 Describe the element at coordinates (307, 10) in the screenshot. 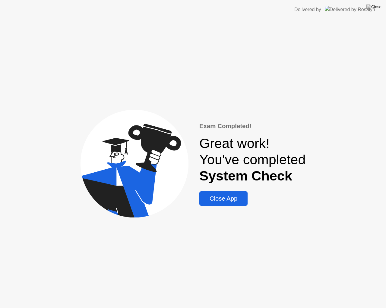

I see `div: Delivered by` at that location.